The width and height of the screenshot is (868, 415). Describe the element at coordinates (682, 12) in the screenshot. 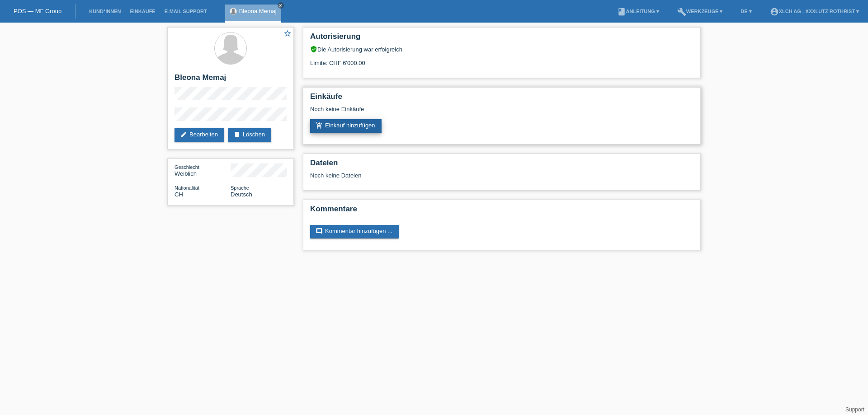

I see `i: build` at that location.